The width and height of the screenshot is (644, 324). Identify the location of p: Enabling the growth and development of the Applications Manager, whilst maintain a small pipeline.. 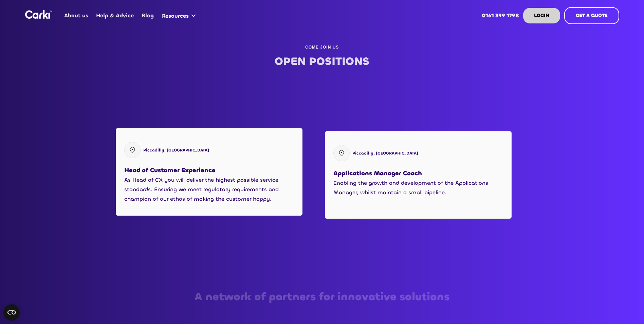
(419, 188).